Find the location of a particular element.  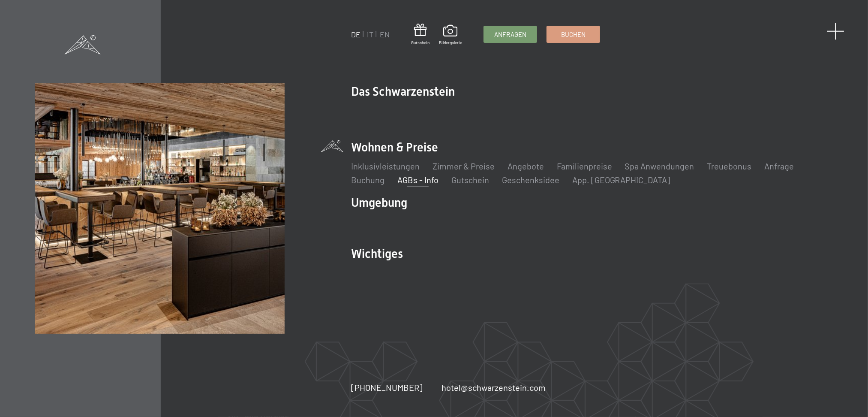

a: Familienpreise is located at coordinates (584, 166).